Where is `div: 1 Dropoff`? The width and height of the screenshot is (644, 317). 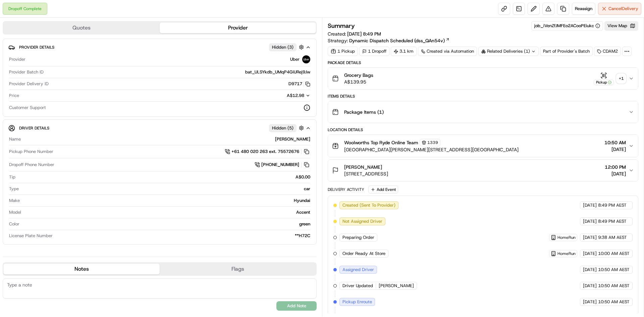
div: 1 Dropoff is located at coordinates (375, 51).